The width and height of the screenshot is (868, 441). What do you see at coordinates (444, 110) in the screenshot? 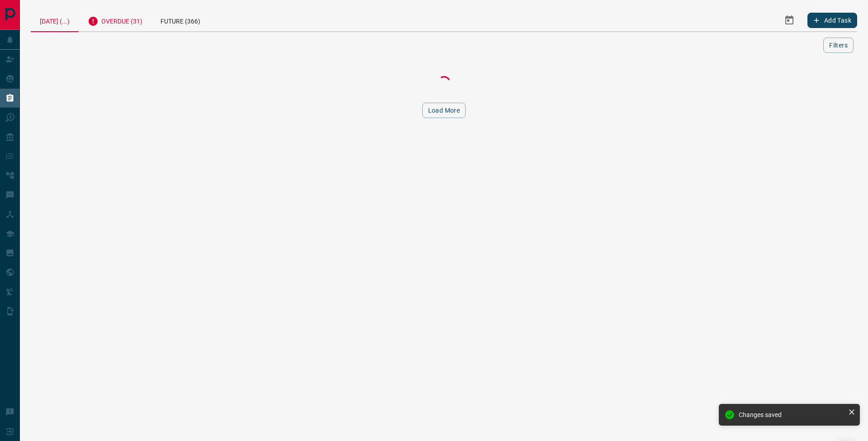
I see `button: Load More` at bounding box center [444, 110].